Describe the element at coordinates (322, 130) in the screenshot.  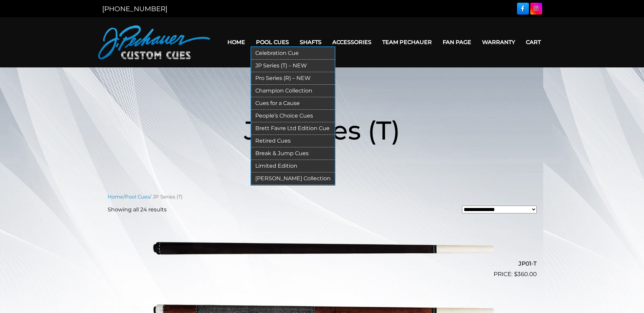
I see `span: JP Series (T)` at that location.